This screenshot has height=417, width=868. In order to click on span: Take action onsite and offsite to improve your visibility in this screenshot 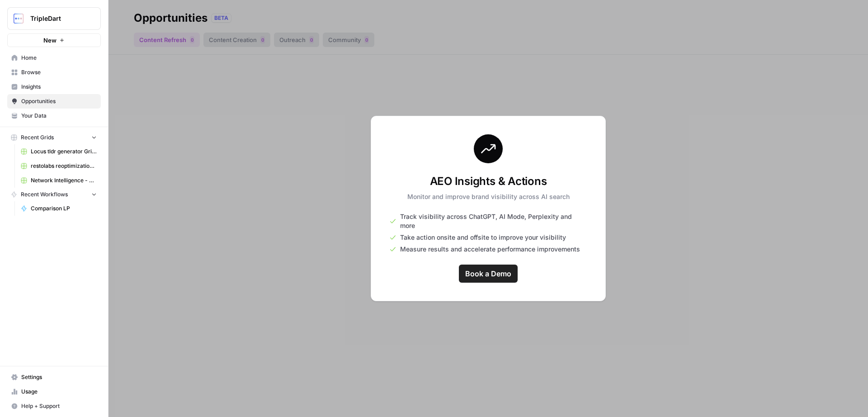, I will do `click(483, 238)`.